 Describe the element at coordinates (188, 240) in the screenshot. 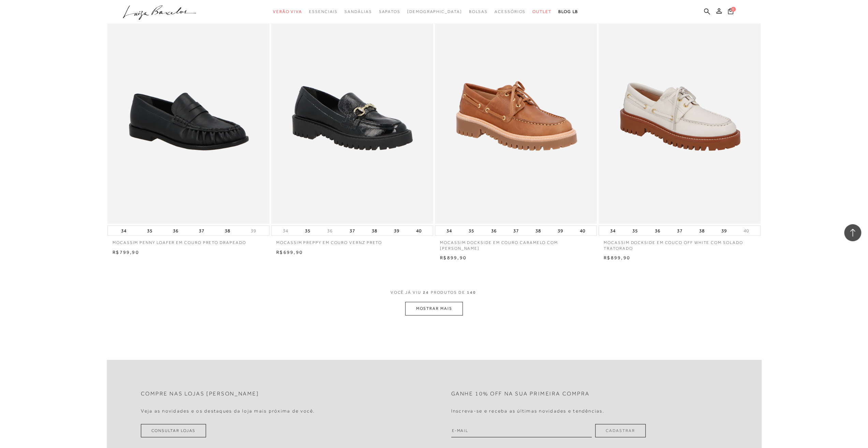

I see `a: MOCASSIM PENNY LOAFER EM COURO PRETO DRAPEADO` at that location.